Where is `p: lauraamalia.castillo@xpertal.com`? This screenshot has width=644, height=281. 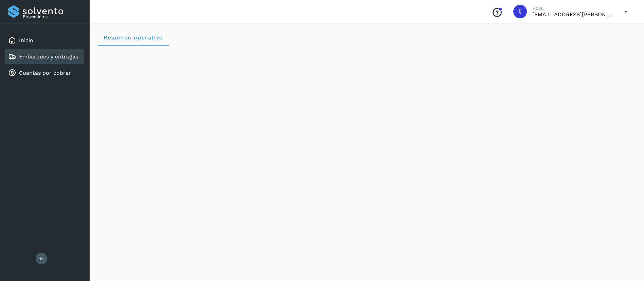 p: lauraamalia.castillo@xpertal.com is located at coordinates (573, 14).